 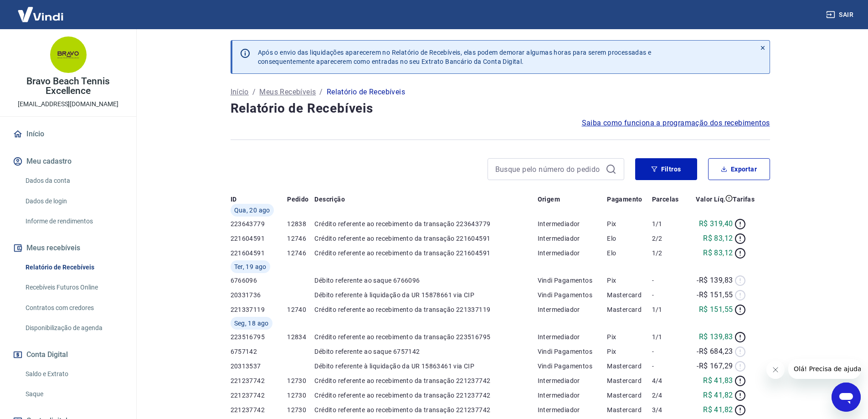 I want to click on a: Recebíveis Futuros Online, so click(x=73, y=287).